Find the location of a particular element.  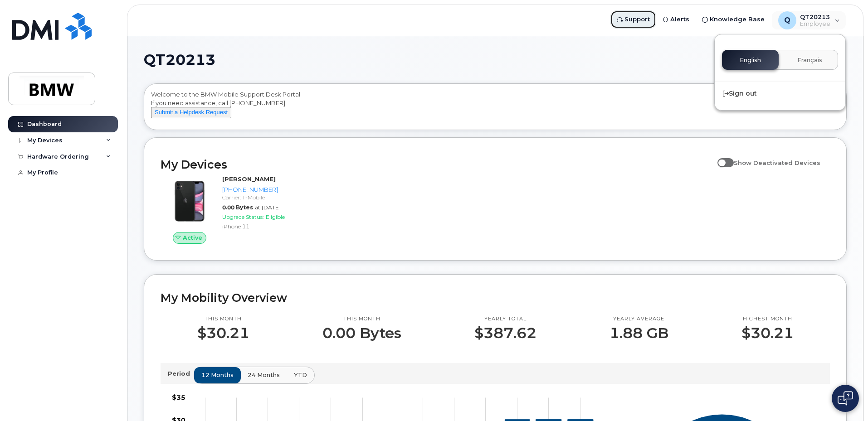

a: Submit a Helpdesk Request is located at coordinates (191, 112).